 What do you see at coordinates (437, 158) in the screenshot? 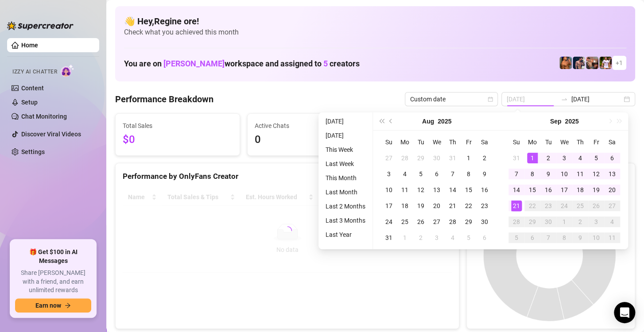
I see `td: 2025-07-30` at bounding box center [437, 158].